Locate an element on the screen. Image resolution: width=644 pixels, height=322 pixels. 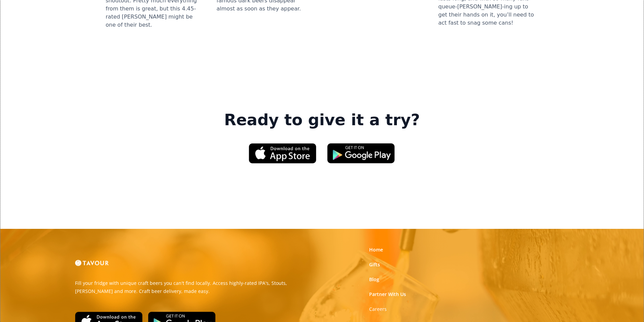
a: Careers is located at coordinates (378, 309).